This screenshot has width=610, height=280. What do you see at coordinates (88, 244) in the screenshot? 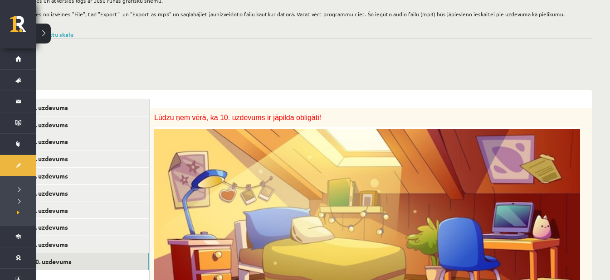
I see `a: 9. uzdevums` at bounding box center [88, 244].